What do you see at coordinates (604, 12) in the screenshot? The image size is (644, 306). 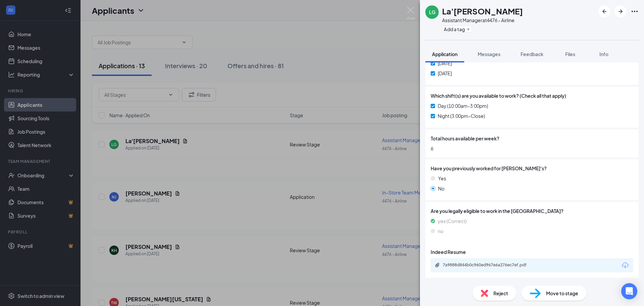 I see `svg: ArrowLeftNew` at bounding box center [604, 12].